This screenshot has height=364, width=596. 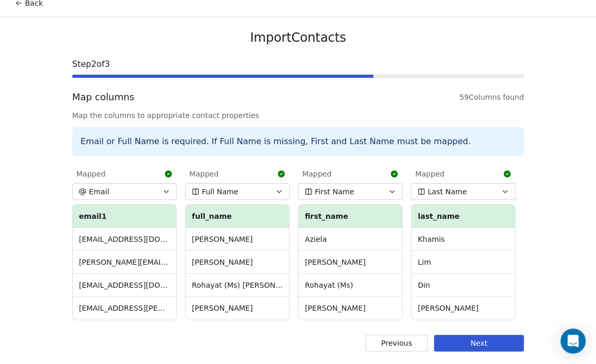 What do you see at coordinates (463, 262) in the screenshot?
I see `td: Lim` at bounding box center [463, 262].